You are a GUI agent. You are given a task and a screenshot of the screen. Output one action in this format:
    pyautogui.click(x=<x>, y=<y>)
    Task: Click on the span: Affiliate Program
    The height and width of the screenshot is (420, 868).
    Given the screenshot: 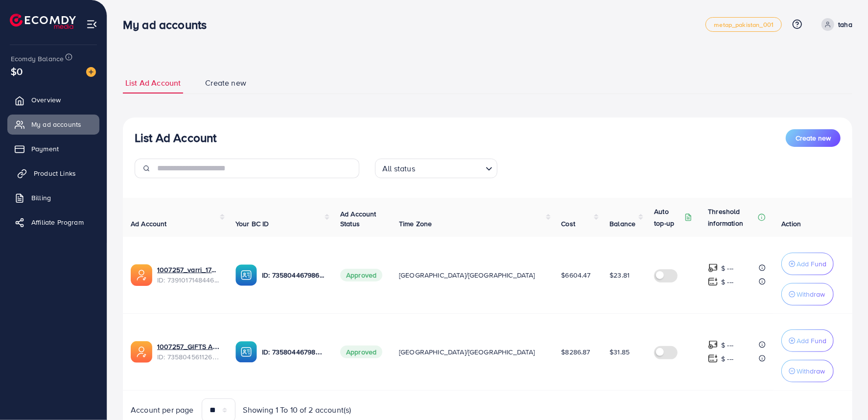 What is the action you would take?
    pyautogui.click(x=57, y=222)
    